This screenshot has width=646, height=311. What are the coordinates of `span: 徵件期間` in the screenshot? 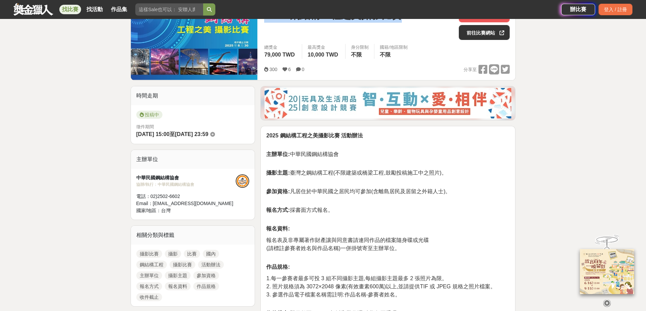 It's located at (145, 127).